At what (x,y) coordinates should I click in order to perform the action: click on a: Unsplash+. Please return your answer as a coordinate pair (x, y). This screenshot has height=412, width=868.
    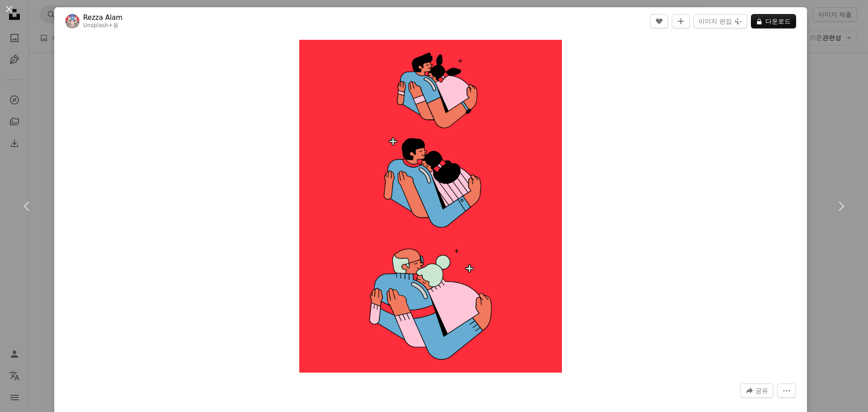
    Looking at the image, I should click on (98, 25).